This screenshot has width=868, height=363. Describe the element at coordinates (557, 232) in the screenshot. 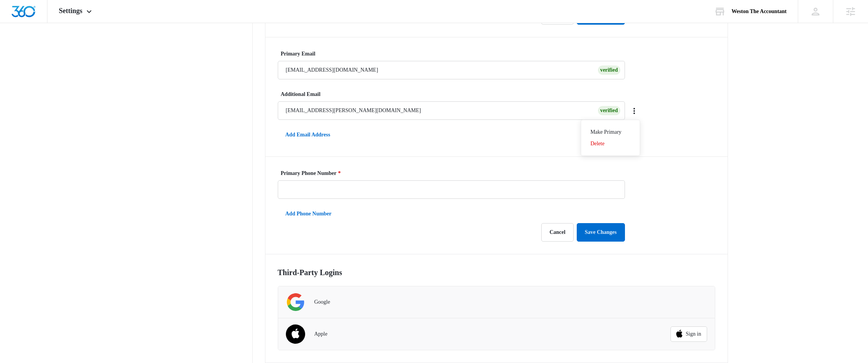

I see `button: Cancel` at that location.